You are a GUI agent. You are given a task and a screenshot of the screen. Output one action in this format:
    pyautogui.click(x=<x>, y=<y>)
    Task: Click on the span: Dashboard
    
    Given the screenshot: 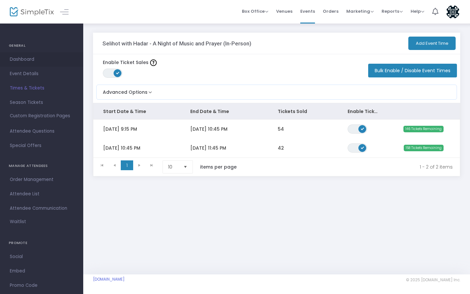 What is the action you would take?
    pyautogui.click(x=41, y=59)
    